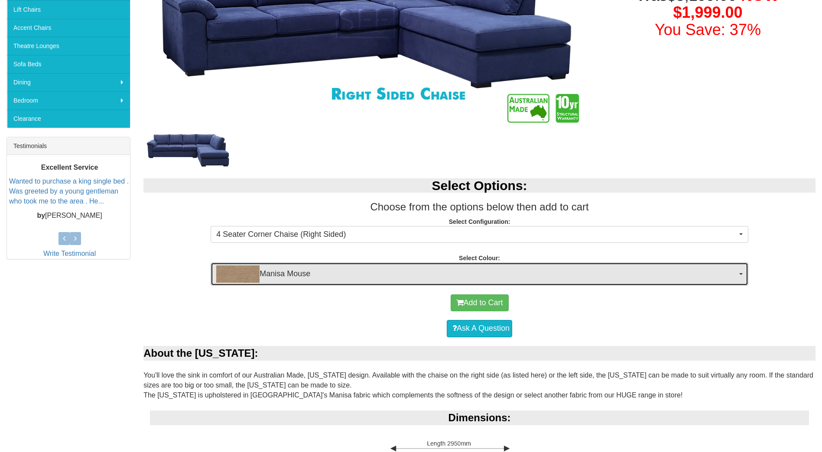  I want to click on b: Select Options:, so click(479, 185).